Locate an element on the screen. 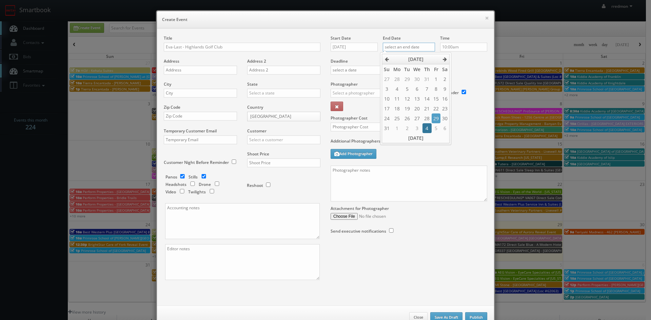 The width and height of the screenshot is (651, 320). td: 16 is located at coordinates (445, 99).